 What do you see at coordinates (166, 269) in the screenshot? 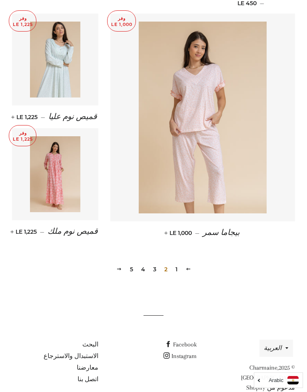
I see `span: 2` at bounding box center [166, 269].